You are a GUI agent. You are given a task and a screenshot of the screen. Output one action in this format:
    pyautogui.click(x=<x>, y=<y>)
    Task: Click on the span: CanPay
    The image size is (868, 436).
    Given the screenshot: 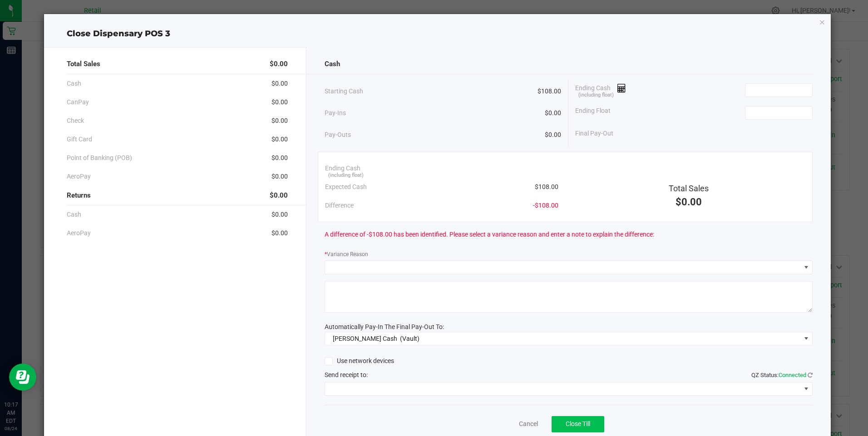 What is the action you would take?
    pyautogui.click(x=78, y=102)
    